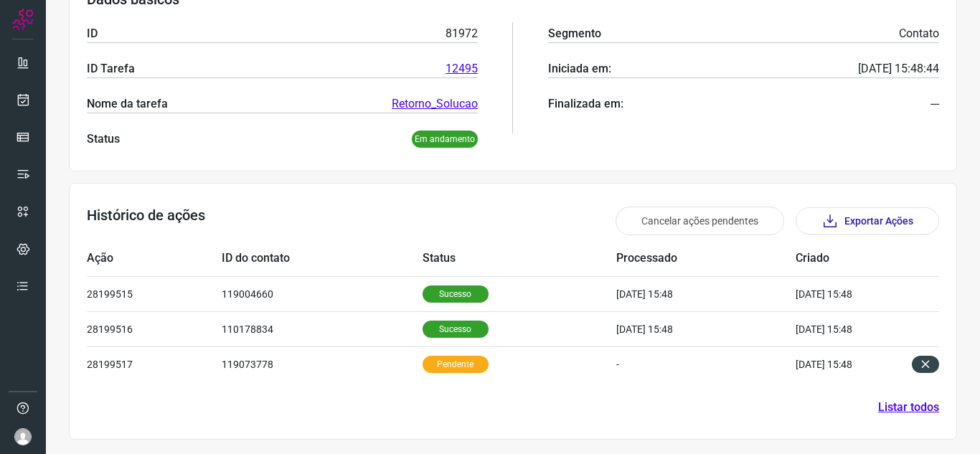 The height and width of the screenshot is (454, 980). What do you see at coordinates (23, 19) in the screenshot?
I see `img: Logo` at bounding box center [23, 19].